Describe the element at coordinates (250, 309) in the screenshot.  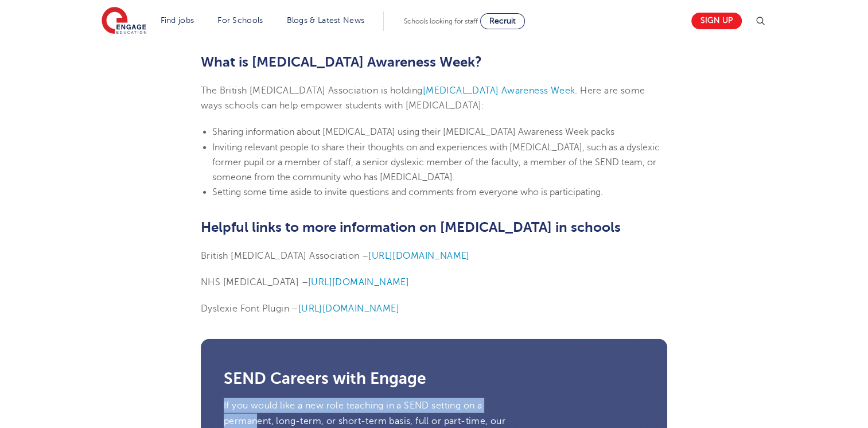
I see `span: Dyslexie Font Plugin –` at that location.